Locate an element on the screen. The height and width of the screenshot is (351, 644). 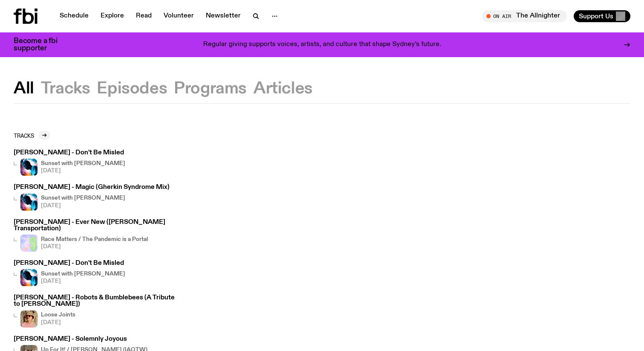
span: Support Us is located at coordinates (596, 16).